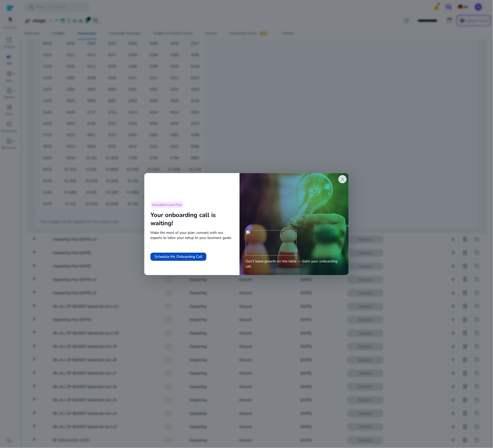 The image size is (493, 448). I want to click on span: Don’t leave growth on the table — claim your onboarding call., so click(294, 264).